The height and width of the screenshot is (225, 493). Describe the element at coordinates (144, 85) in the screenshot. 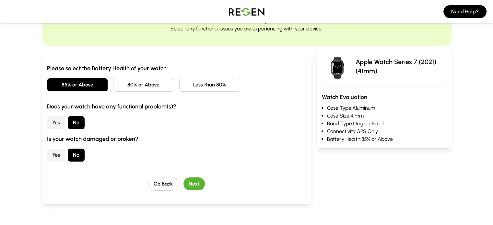

I see `button: 80% or Above` at that location.